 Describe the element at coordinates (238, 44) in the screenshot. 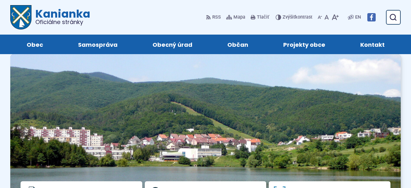

I see `span: Občan` at that location.